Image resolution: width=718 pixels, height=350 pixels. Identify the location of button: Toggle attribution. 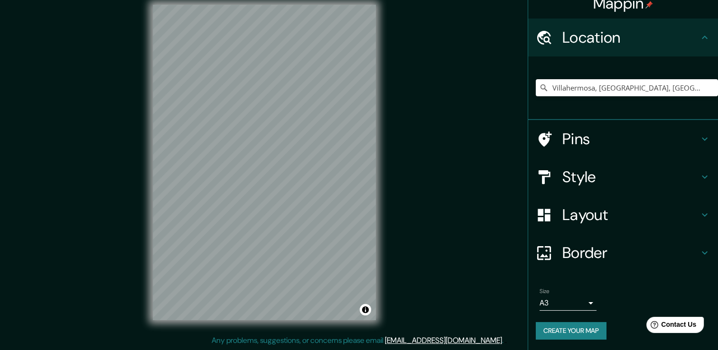
(366, 310).